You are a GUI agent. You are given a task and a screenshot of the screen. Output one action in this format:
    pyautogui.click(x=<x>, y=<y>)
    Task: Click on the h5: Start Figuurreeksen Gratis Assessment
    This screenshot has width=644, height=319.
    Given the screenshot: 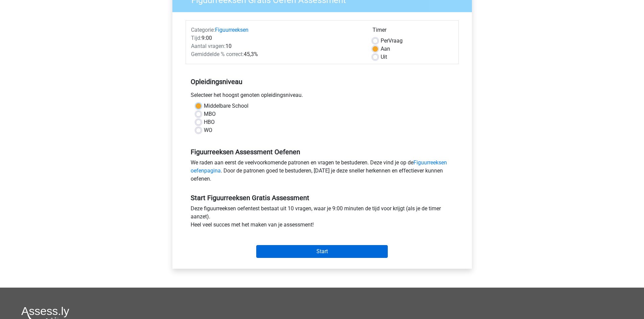 What is the action you would take?
    pyautogui.click(x=322, y=198)
    